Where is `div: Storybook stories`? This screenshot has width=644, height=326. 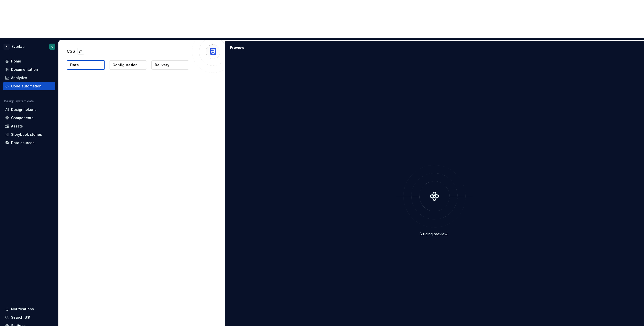
div: Storybook stories is located at coordinates (27, 134).